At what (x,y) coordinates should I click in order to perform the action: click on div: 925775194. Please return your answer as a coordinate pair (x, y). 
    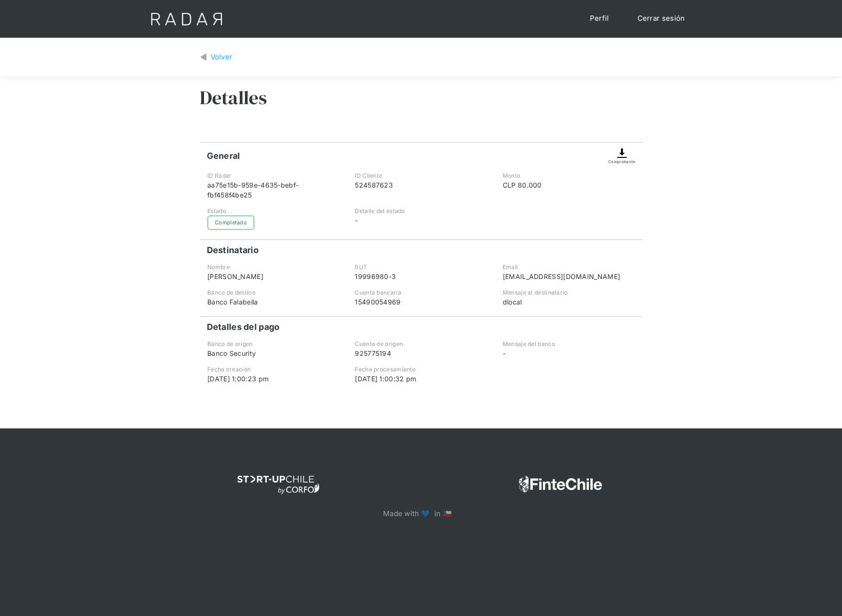
    Looking at the image, I should click on (421, 352).